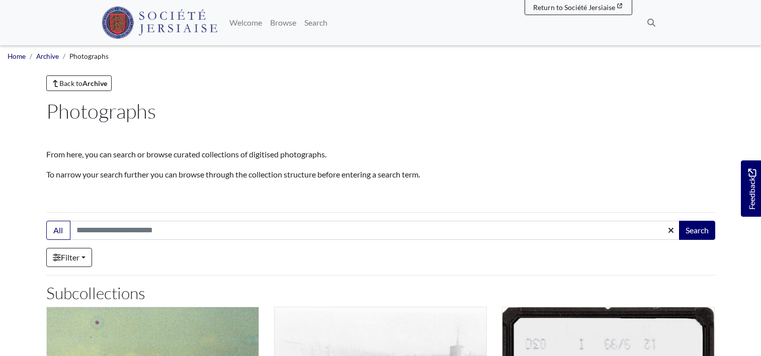 The height and width of the screenshot is (356, 761). What do you see at coordinates (246, 23) in the screenshot?
I see `a: Welcome` at bounding box center [246, 23].